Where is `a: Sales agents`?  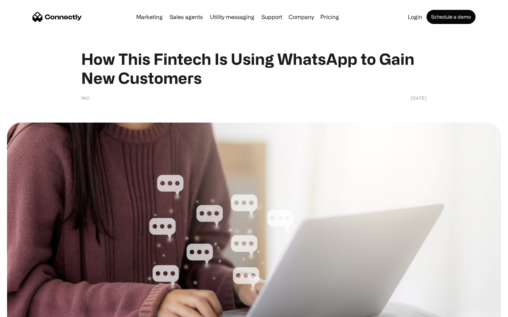 a: Sales agents is located at coordinates (186, 17).